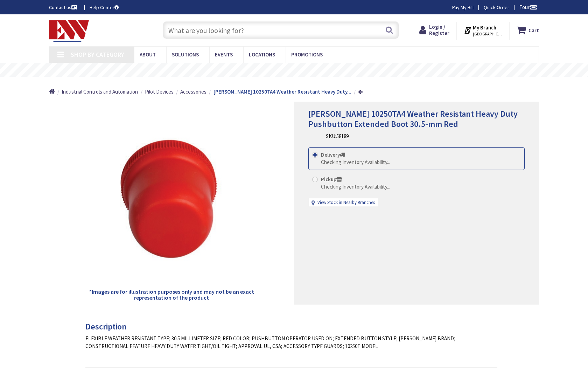  Describe the element at coordinates (262, 54) in the screenshot. I see `span: Locations` at that location.